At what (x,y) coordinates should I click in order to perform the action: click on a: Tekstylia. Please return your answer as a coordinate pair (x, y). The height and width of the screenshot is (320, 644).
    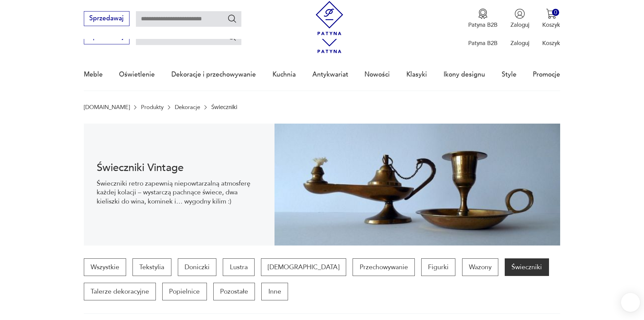
    Looking at the image, I should click on (152, 267).